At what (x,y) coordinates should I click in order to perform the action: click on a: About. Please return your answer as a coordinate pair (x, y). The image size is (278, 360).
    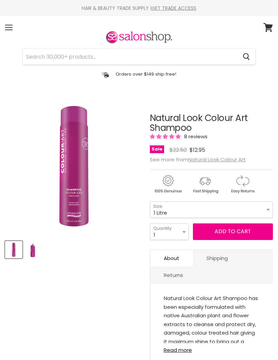
    Looking at the image, I should click on (171, 258).